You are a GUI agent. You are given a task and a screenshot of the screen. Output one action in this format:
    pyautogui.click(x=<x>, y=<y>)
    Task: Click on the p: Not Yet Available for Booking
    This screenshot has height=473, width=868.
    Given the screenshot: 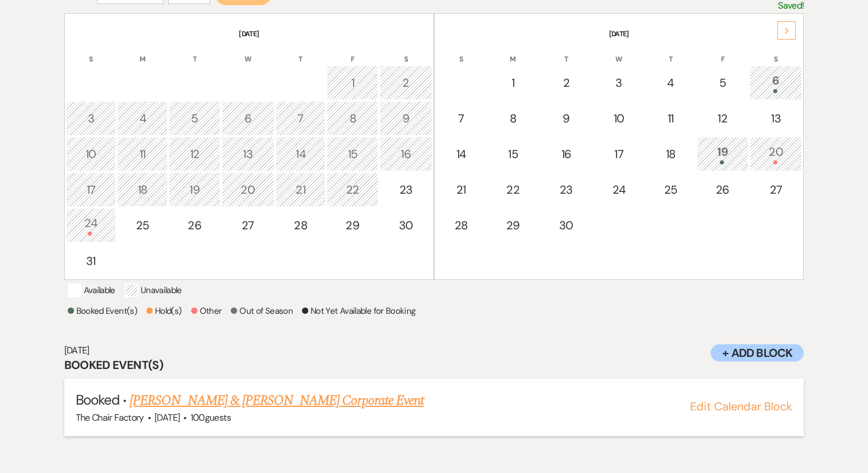 What is the action you would take?
    pyautogui.click(x=358, y=310)
    